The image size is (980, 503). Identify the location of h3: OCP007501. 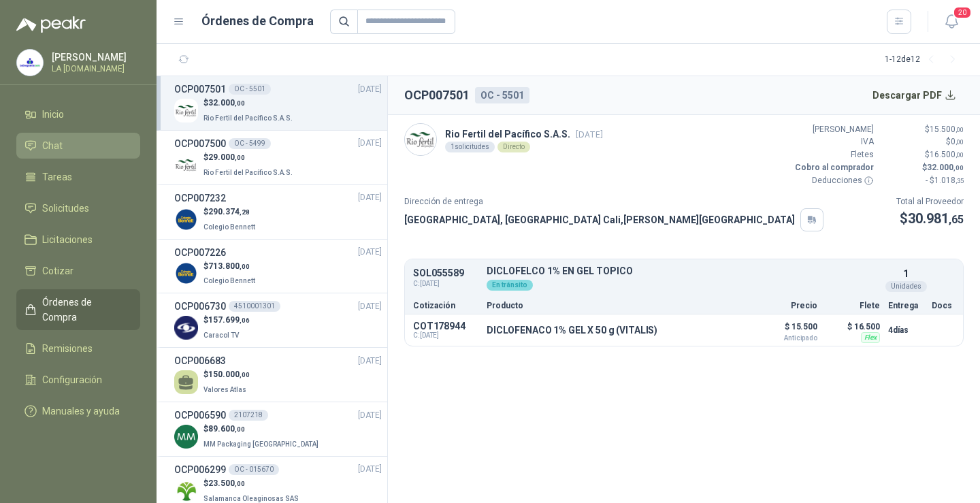
(200, 89).